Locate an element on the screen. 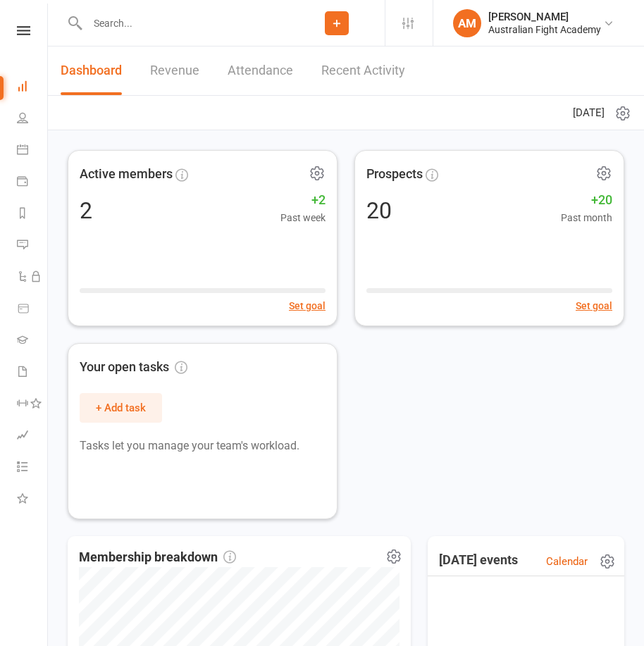 This screenshot has height=646, width=644. span: +20 is located at coordinates (586, 200).